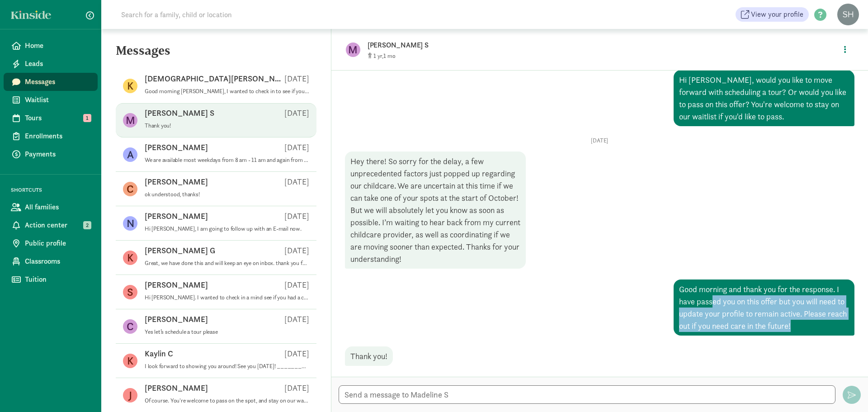 The image size is (868, 412). What do you see at coordinates (51, 262) in the screenshot?
I see `a: Classrooms` at bounding box center [51, 262].